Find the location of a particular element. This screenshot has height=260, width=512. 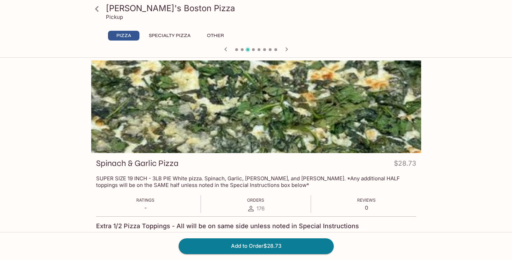

span: Orders is located at coordinates (255, 200).